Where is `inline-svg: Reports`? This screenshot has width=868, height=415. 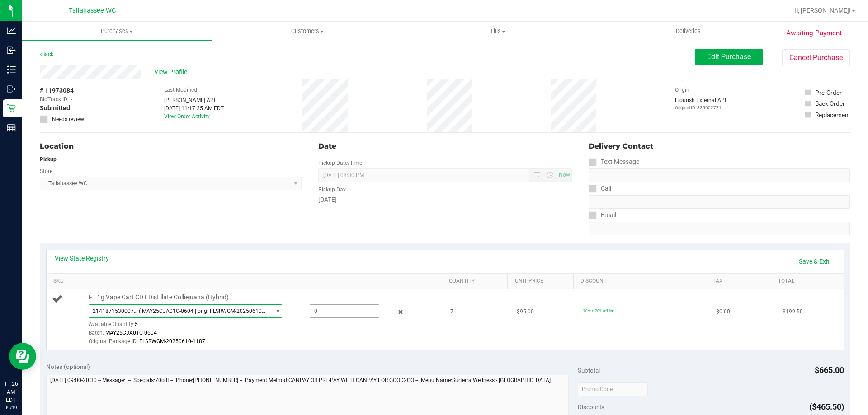 inline-svg: Reports is located at coordinates (11, 128).